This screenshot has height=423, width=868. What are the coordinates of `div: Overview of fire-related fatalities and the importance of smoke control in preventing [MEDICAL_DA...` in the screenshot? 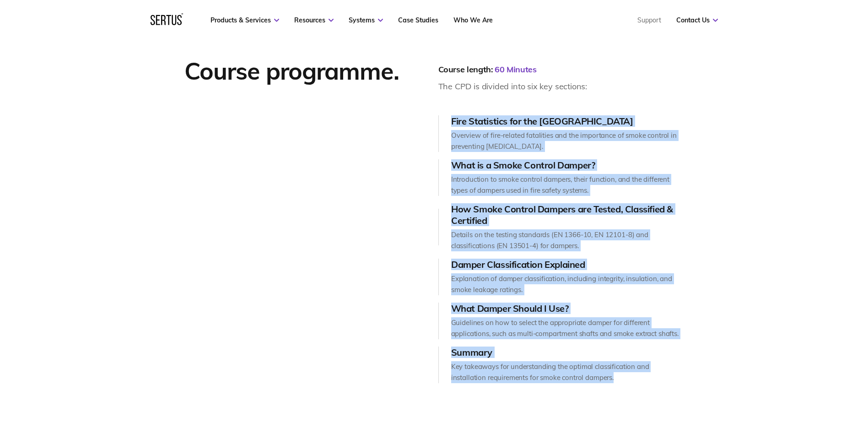 It's located at (568, 141).